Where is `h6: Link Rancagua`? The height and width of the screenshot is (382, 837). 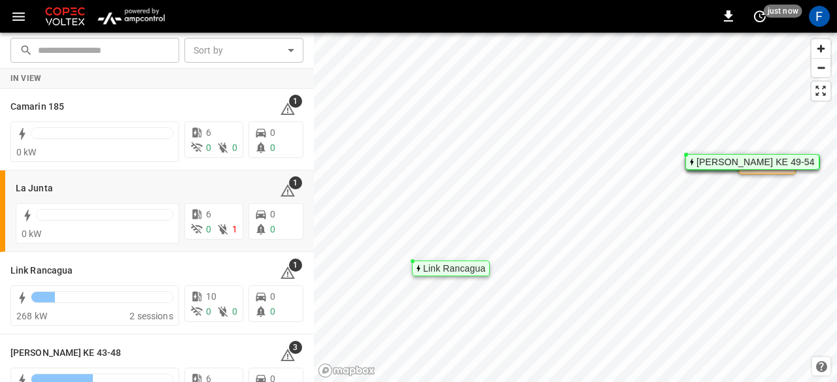
h6: Link Rancagua is located at coordinates (41, 271).